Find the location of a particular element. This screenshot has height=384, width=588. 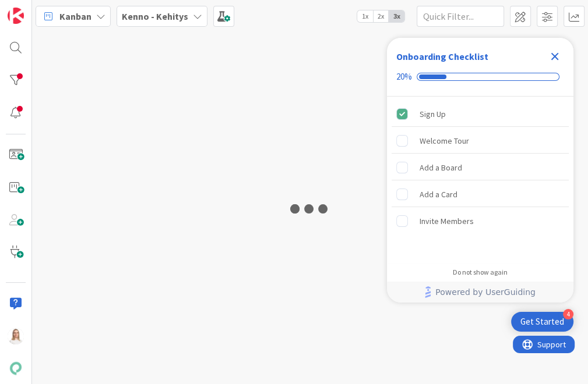

div: Checklist progress: 20% is located at coordinates (480, 77).